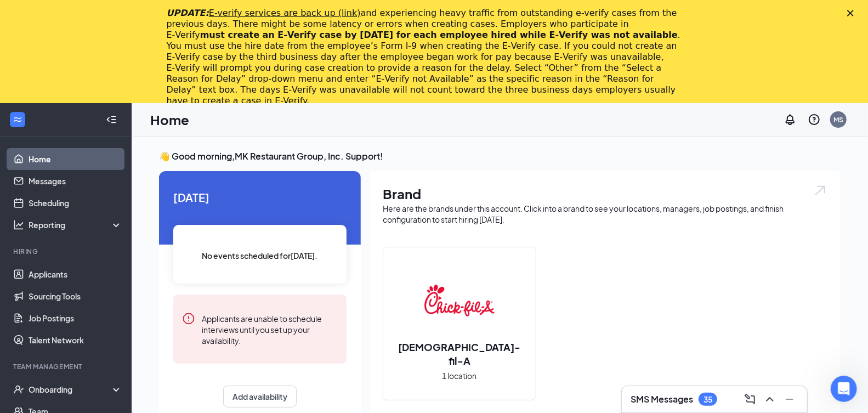 The width and height of the screenshot is (868, 413). Describe the element at coordinates (459, 376) in the screenshot. I see `span: 1 location` at that location.